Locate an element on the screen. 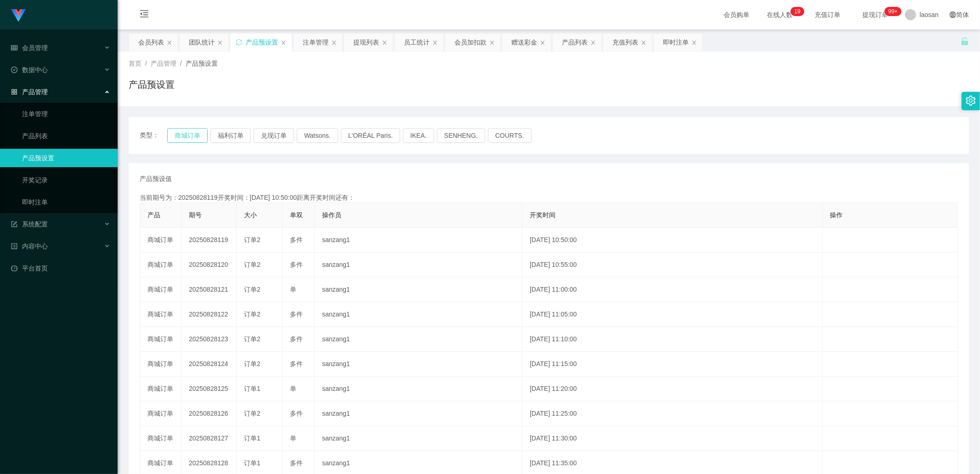 The image size is (980, 474). div: 团队统计 is located at coordinates (202, 42).